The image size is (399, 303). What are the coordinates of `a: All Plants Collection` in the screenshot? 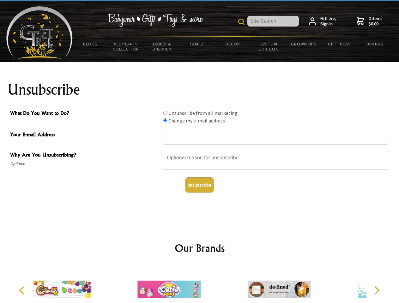 It's located at (126, 46).